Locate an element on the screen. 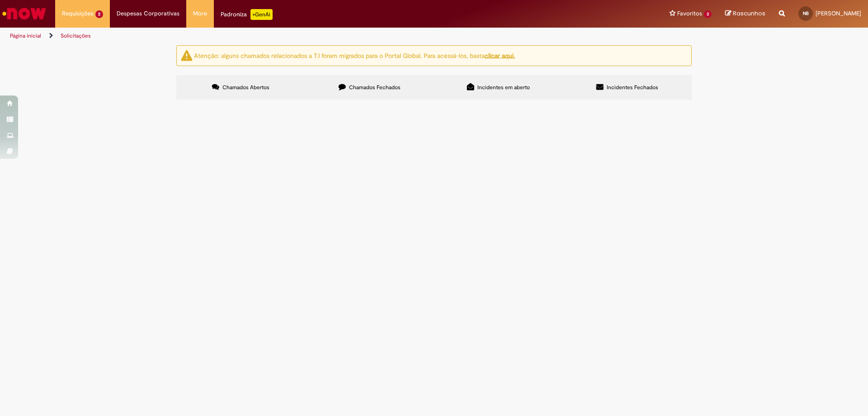 Image resolution: width=868 pixels, height=416 pixels. span: Chamados Fechados is located at coordinates (375, 88).